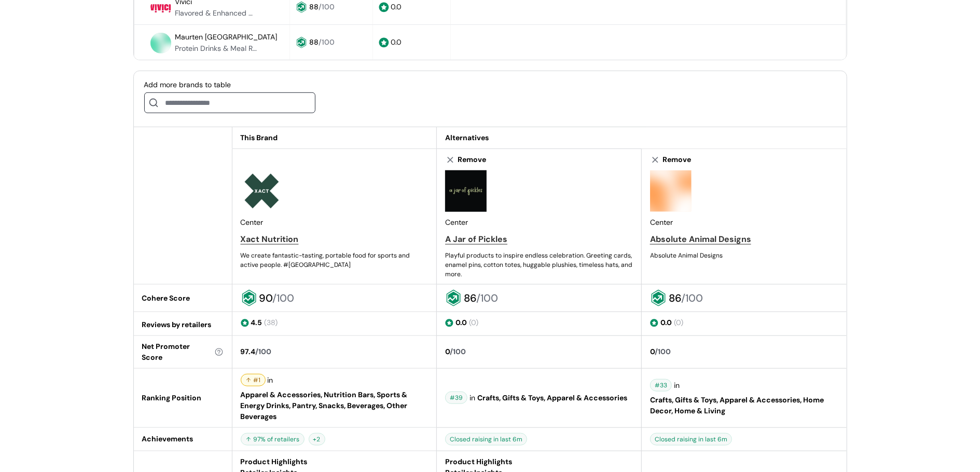 This screenshot has width=980, height=472. I want to click on span: +2, so click(316, 440).